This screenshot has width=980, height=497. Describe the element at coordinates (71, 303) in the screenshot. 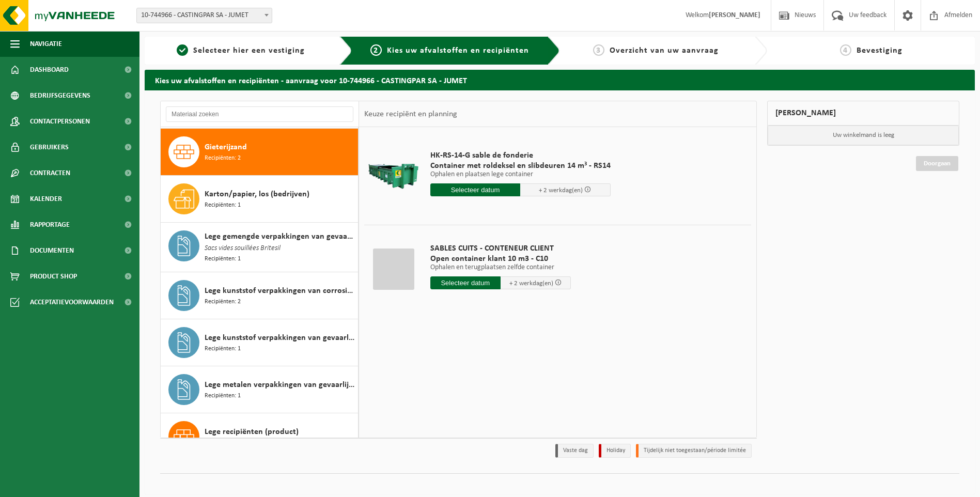

I see `span: Acceptatievoorwaarden` at that location.